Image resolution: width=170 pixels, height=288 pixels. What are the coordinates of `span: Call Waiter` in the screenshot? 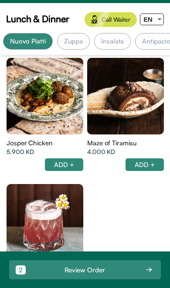 It's located at (116, 20).